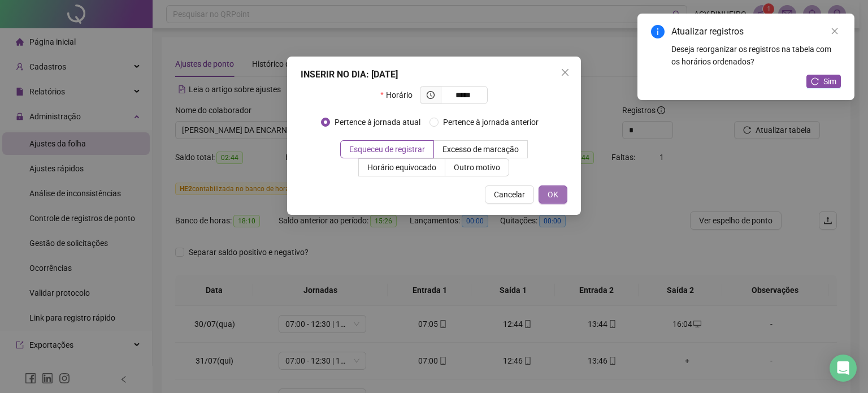  I want to click on span: clock-circle, so click(431, 95).